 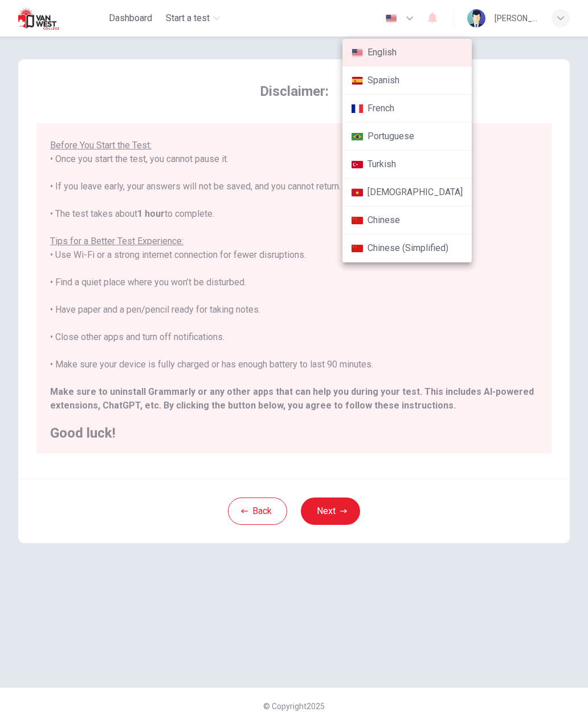 I want to click on img: pt, so click(x=357, y=136).